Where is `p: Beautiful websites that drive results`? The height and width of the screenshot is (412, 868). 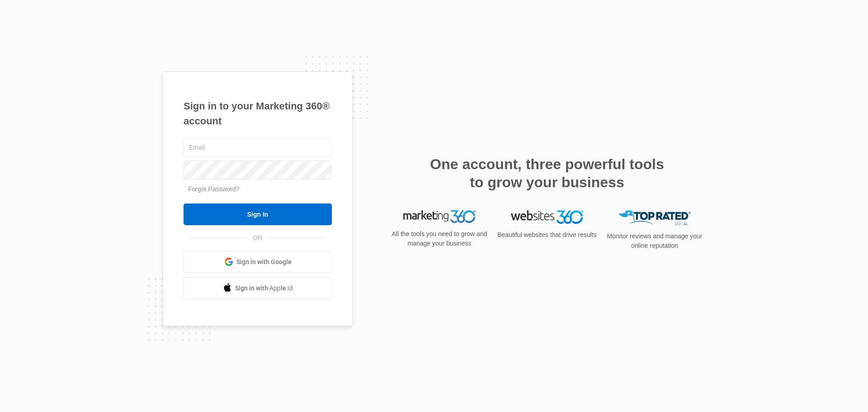 p: Beautiful websites that drive results is located at coordinates (547, 235).